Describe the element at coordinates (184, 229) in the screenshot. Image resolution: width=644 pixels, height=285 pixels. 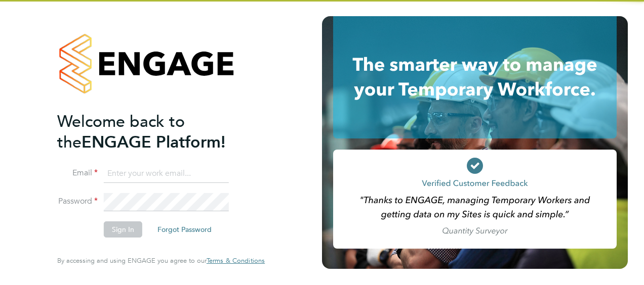
I see `button: Forgot Password` at that location.